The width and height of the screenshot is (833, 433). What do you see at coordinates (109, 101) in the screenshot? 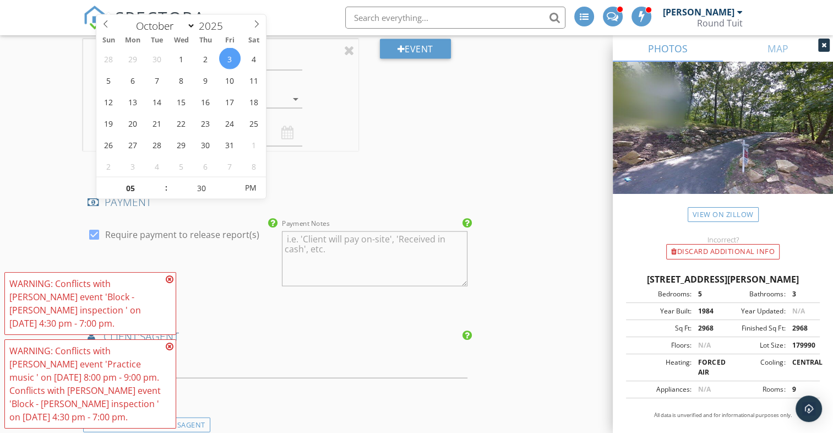
I see `span: October 12, 2025` at bounding box center [109, 101].